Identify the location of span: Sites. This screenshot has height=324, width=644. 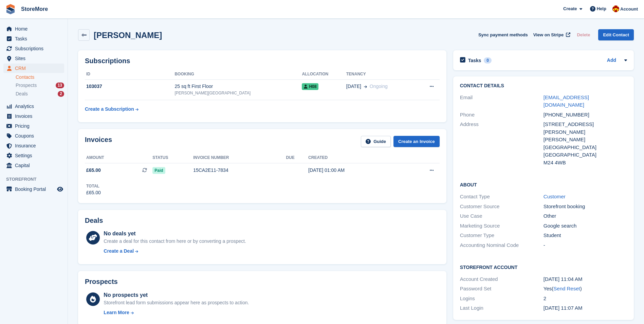
(35, 58).